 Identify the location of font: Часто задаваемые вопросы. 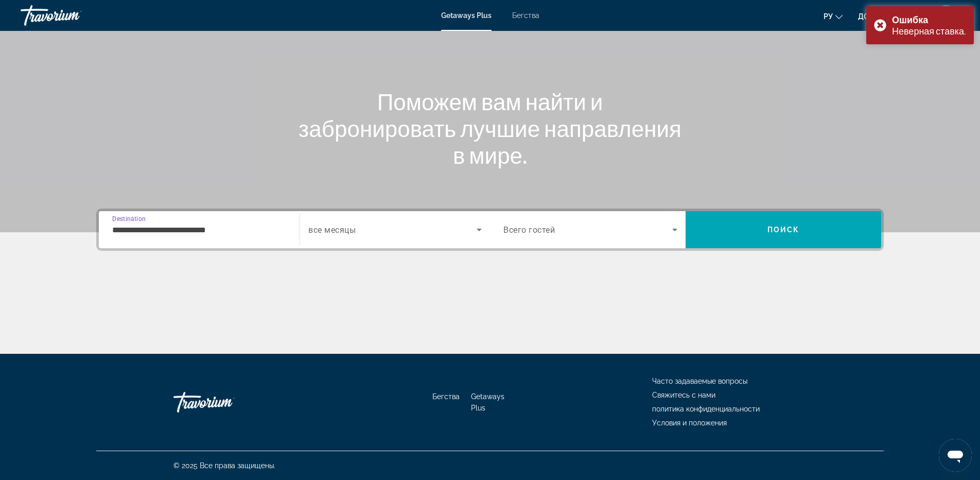
(699, 381).